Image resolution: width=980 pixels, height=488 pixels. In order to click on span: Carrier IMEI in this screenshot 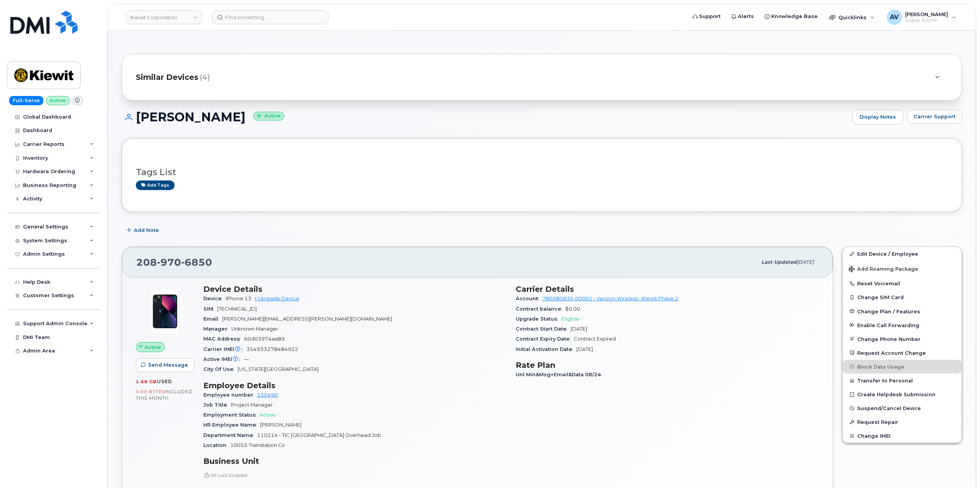, I will do `click(225, 349)`.